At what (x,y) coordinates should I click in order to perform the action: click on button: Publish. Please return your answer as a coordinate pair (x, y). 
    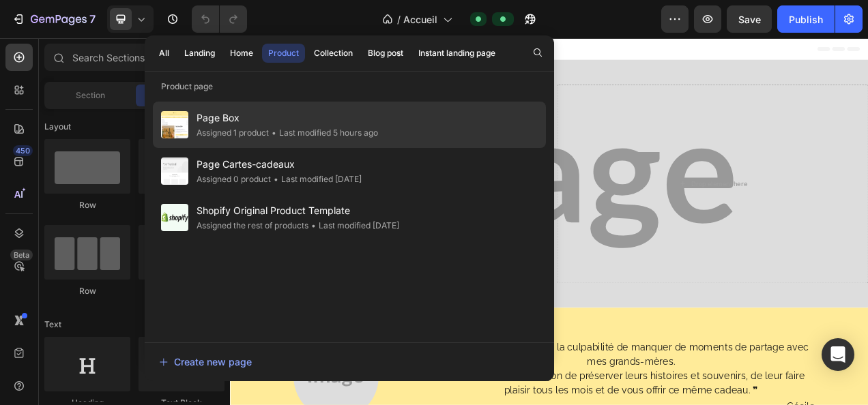
    Looking at the image, I should click on (806, 19).